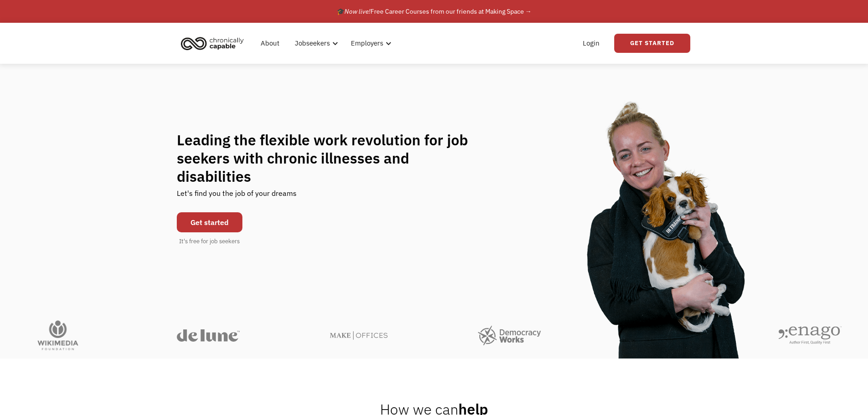 The image size is (868, 415). I want to click on em: Now live!, so click(357, 11).